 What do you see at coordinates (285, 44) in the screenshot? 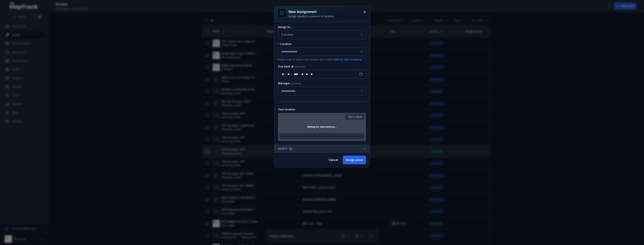
I see `label: Location` at bounding box center [285, 44].